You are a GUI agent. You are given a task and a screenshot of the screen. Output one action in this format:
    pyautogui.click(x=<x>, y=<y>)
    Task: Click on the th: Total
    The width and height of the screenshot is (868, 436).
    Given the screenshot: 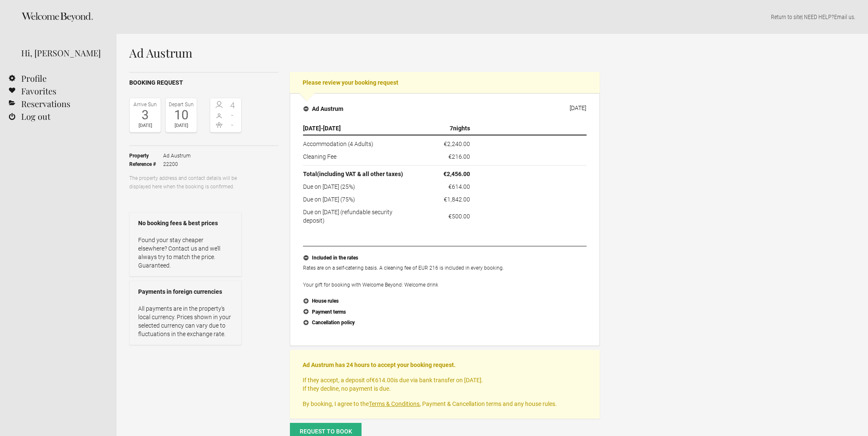 What is the action you would take?
    pyautogui.click(x=360, y=174)
    